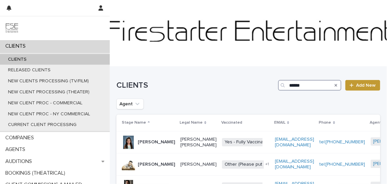 Image resolution: width=387 pixels, height=184 pixels. I want to click on p: NEW CLIENT PROCESSING (THEATER), so click(49, 92).